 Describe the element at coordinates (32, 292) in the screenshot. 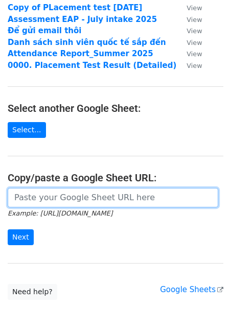

I see `a: Need help?` at that location.